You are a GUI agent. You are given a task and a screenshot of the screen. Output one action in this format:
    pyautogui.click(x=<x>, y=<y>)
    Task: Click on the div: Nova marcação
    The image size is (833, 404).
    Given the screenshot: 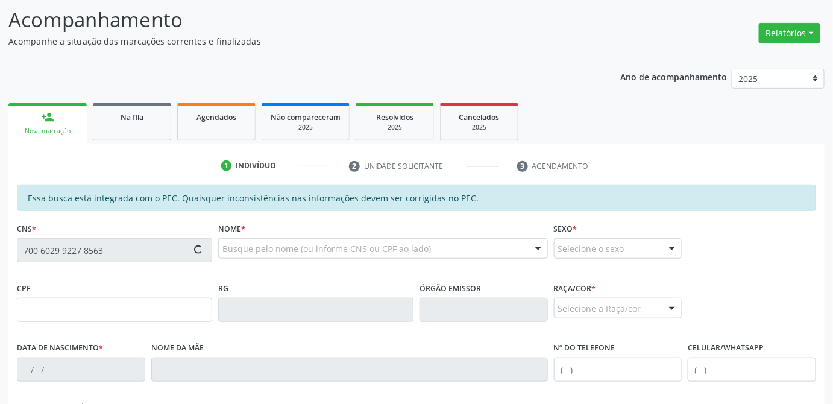 What is the action you would take?
    pyautogui.click(x=48, y=131)
    